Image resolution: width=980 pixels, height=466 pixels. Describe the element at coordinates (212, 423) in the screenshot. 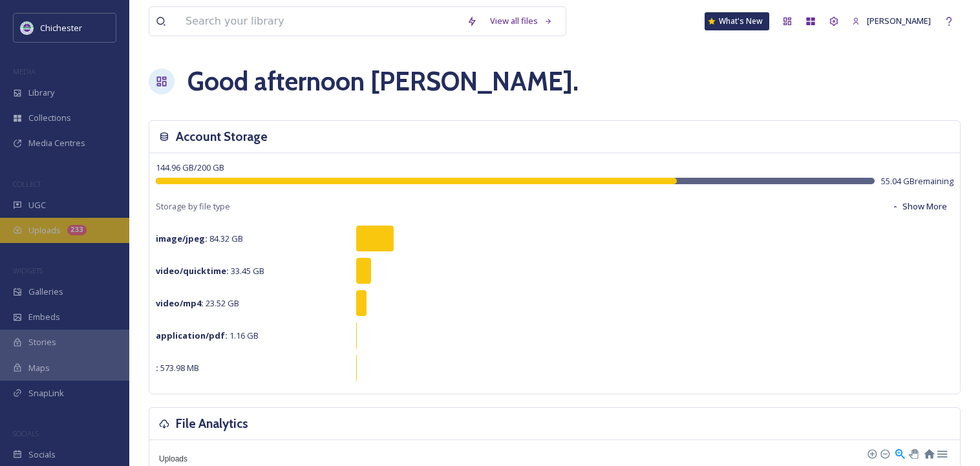

I see `h3: File Analytics` at that location.